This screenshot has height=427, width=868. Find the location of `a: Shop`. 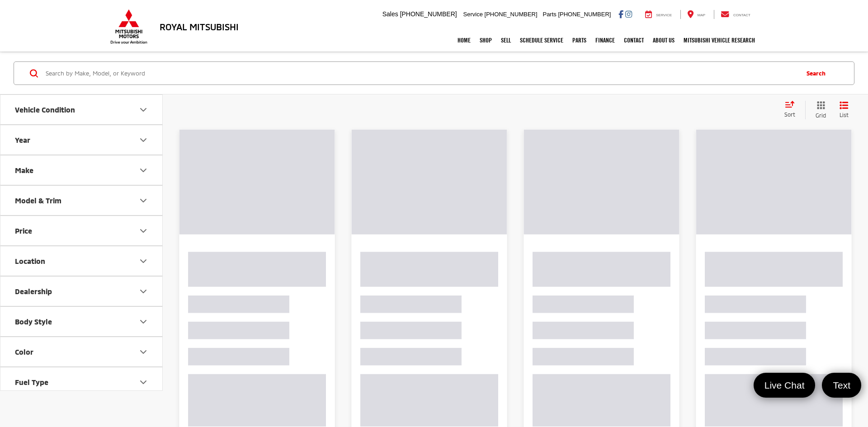

a: Shop is located at coordinates (485, 40).